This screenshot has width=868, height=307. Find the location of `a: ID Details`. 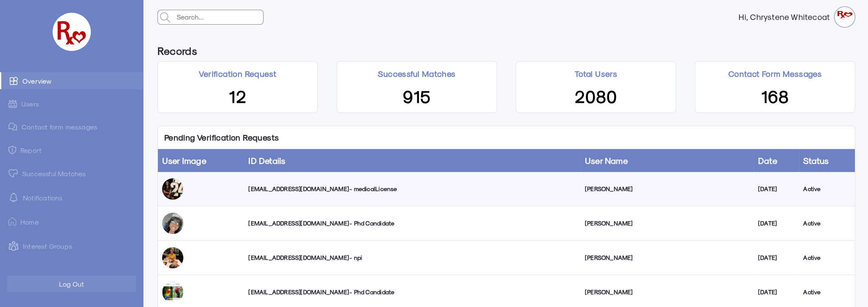

a: ID Details is located at coordinates (266, 160).